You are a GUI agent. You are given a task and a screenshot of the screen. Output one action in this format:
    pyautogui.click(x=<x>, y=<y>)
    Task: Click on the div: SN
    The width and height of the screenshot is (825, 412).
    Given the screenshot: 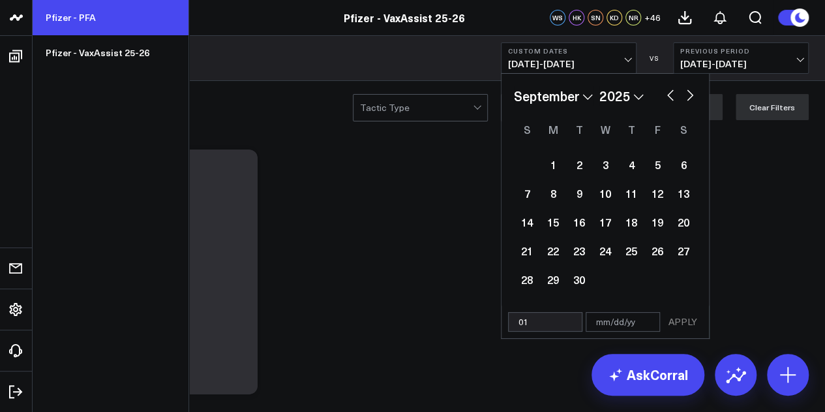 What is the action you would take?
    pyautogui.click(x=596, y=18)
    